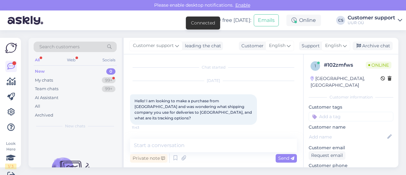  I want to click on input: Add a tag, so click(350, 116).